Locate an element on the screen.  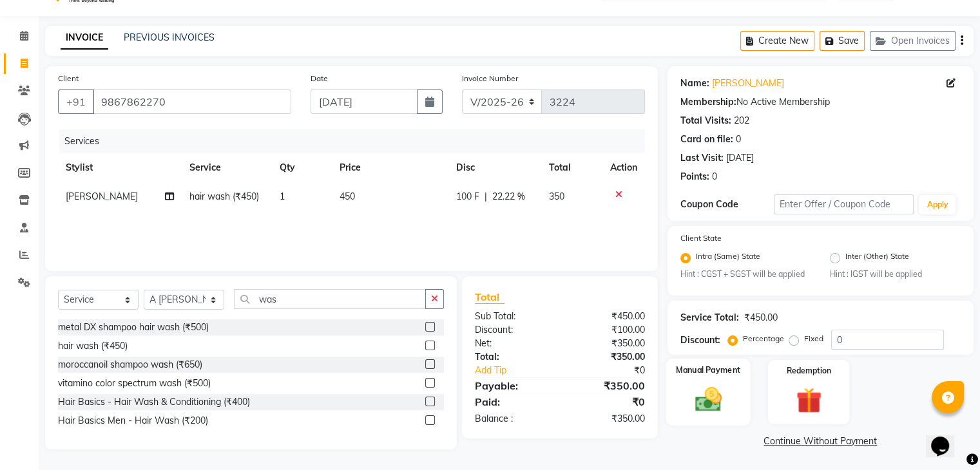
span: 100 F is located at coordinates (468, 197).